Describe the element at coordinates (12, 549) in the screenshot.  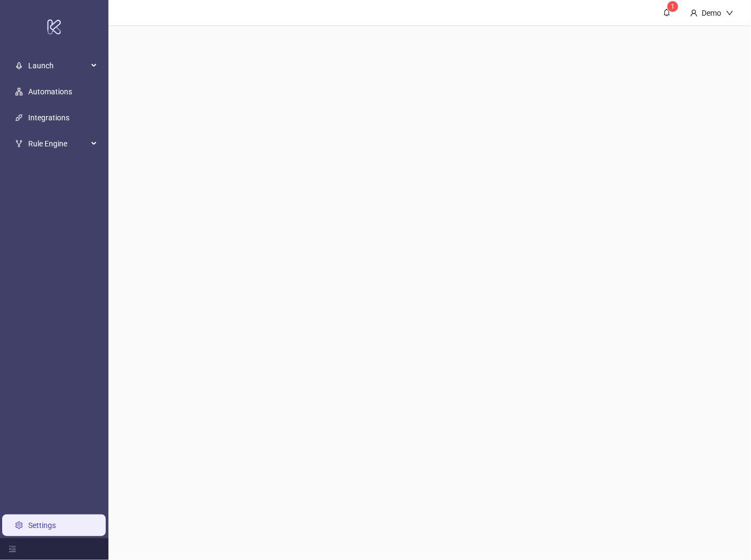
I see `span: menu-fold` at that location.